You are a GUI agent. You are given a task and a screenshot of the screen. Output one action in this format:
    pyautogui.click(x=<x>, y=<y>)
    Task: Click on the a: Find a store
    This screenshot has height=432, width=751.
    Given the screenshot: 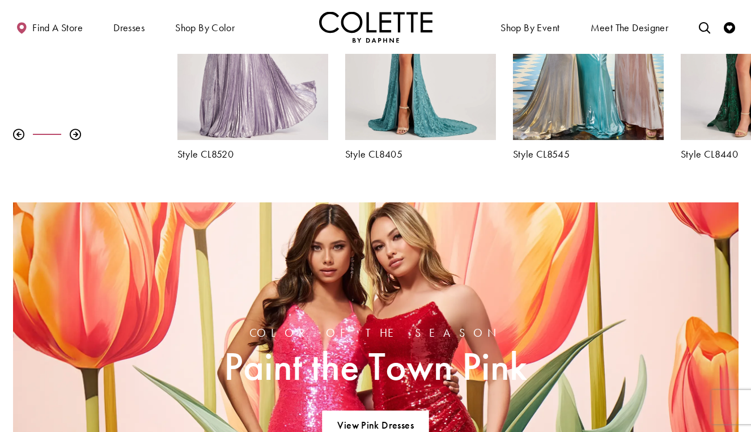 What is the action you would take?
    pyautogui.click(x=49, y=27)
    